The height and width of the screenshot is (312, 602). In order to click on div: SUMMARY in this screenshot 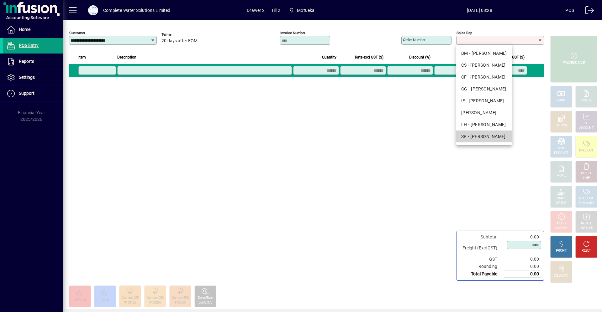, I will do `click(586, 203)`.